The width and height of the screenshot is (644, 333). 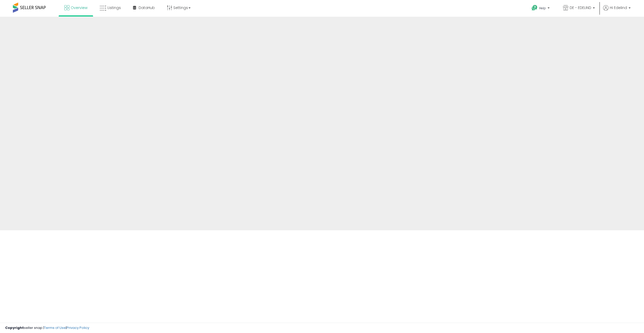 I want to click on span: Hi Edelind, so click(x=619, y=8).